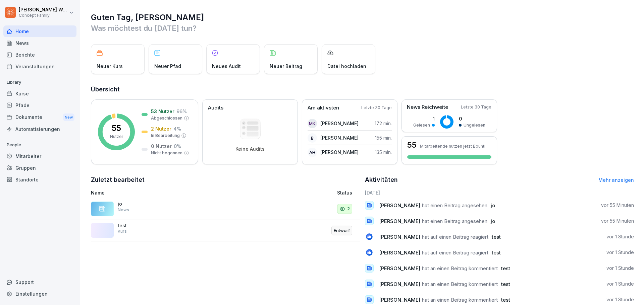 The height and width of the screenshot is (305, 644). Describe the element at coordinates (323, 108) in the screenshot. I see `p: Am aktivsten` at that location.